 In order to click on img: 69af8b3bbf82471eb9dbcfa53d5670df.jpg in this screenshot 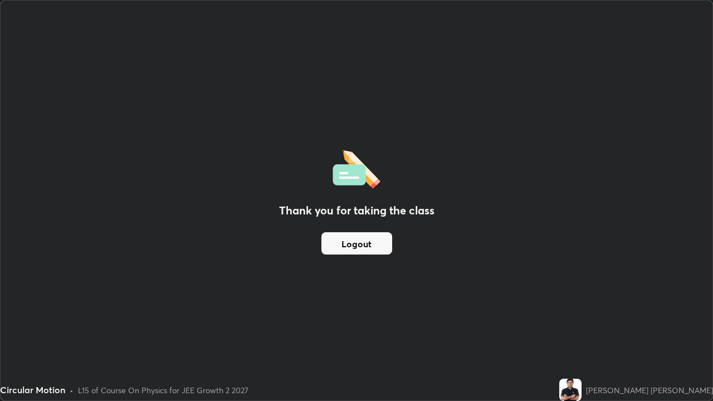, I will do `click(570, 390)`.